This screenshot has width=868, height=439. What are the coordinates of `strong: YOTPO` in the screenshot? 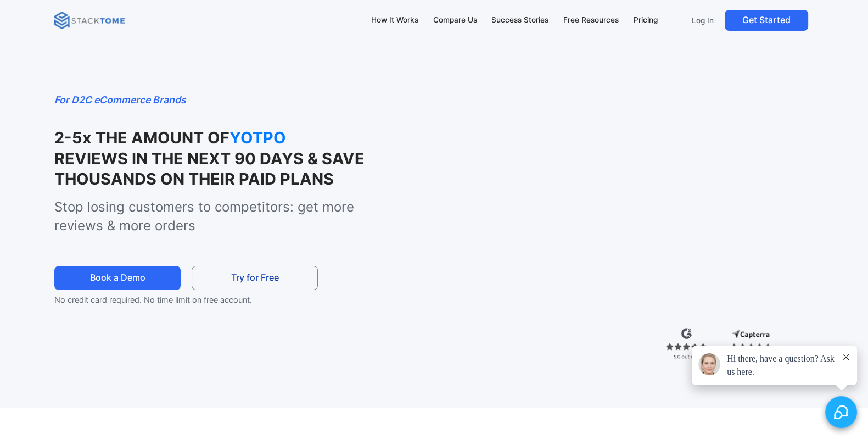 It's located at (284, 137).